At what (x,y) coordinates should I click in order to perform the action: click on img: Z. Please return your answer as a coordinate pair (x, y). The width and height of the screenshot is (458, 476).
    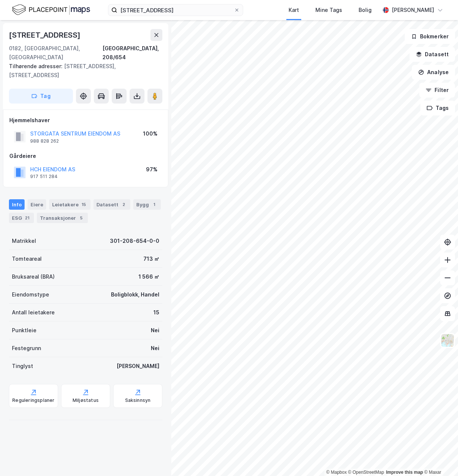
    Looking at the image, I should click on (448, 341).